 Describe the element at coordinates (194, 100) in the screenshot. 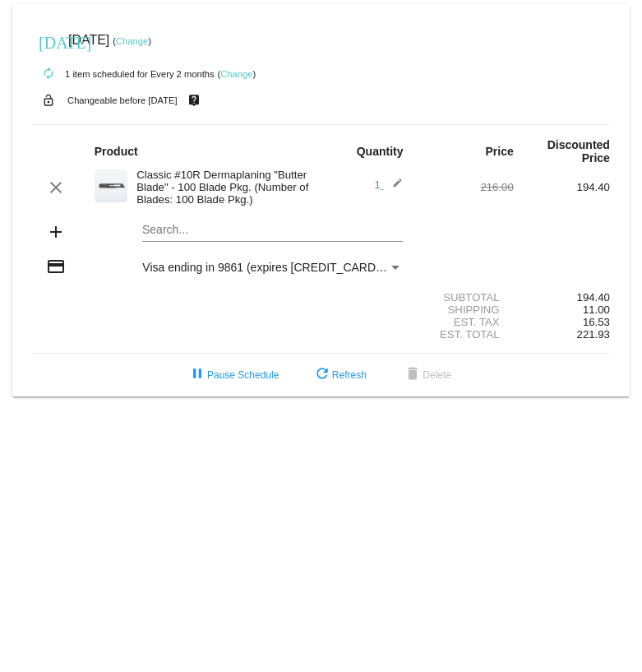

I see `mat-icon: live_help` at that location.